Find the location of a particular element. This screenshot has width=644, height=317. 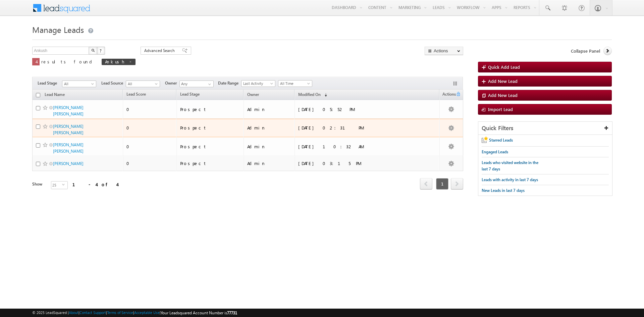

a: next is located at coordinates (457, 184).